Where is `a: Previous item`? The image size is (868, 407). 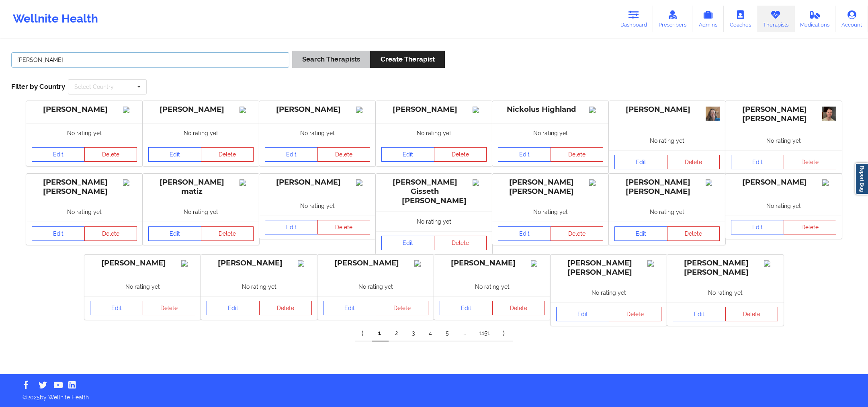 a: Previous item is located at coordinates (363, 333).